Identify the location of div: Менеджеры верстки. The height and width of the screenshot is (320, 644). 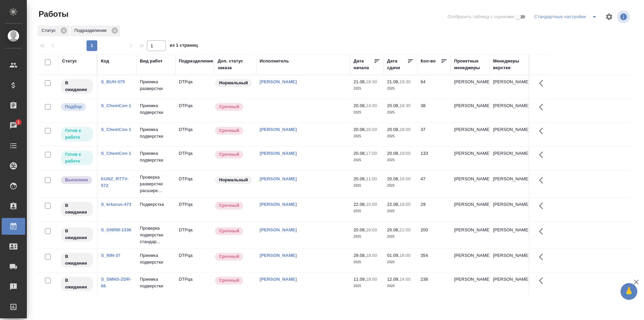
(509, 65).